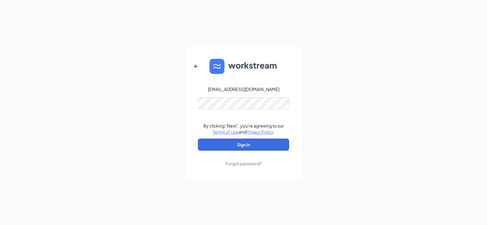 The width and height of the screenshot is (487, 225). Describe the element at coordinates (196, 66) in the screenshot. I see `svg: ArrowLeftNew` at that location.